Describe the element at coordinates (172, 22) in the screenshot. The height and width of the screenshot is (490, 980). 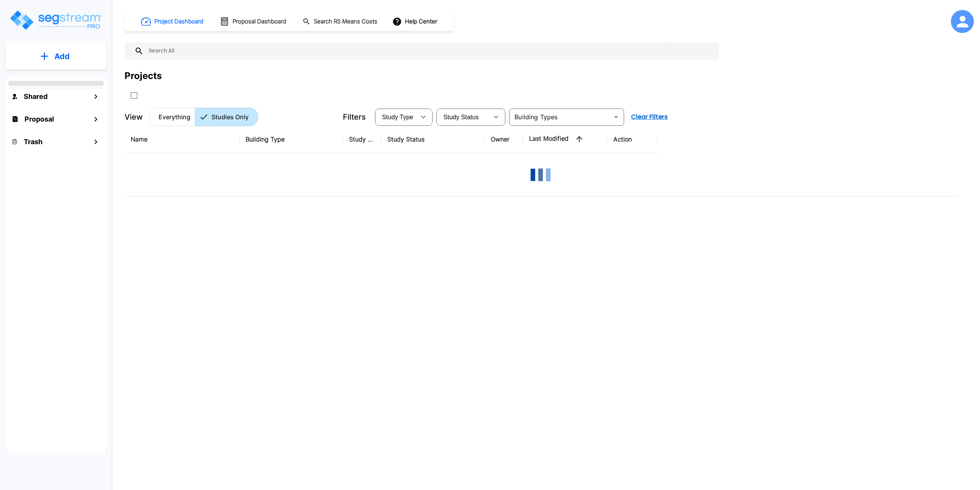
I see `button: Project Dashboard` at that location.